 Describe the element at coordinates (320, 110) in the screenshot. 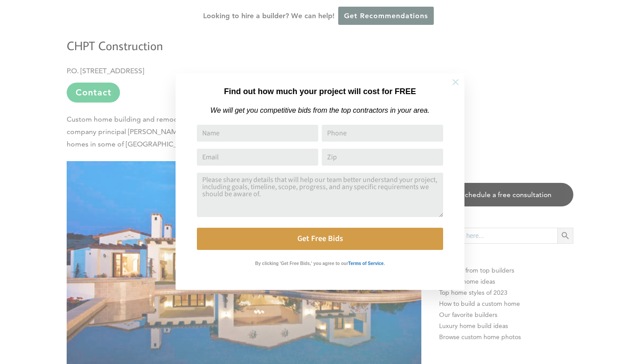

I see `em: We will get you competitive bids from the top contractors in your area.` at that location.